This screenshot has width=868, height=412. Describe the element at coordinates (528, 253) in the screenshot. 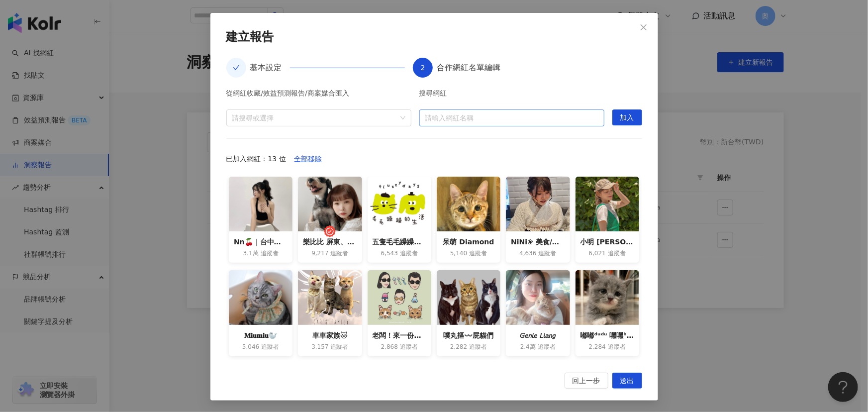

I see `span: 4,636` at that location.